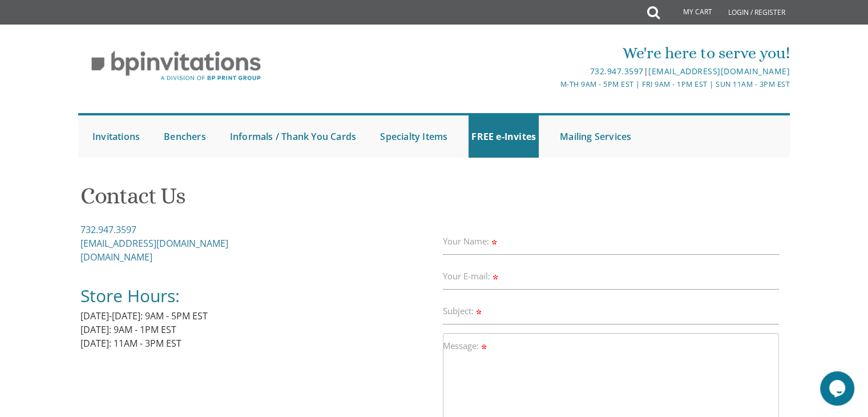  What do you see at coordinates (504, 136) in the screenshot?
I see `a: FREE e-Invites` at bounding box center [504, 136].